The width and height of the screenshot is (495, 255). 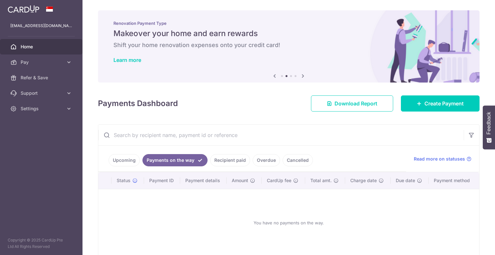 What do you see at coordinates (321, 180) in the screenshot?
I see `span: Total amt.` at bounding box center [321, 180].